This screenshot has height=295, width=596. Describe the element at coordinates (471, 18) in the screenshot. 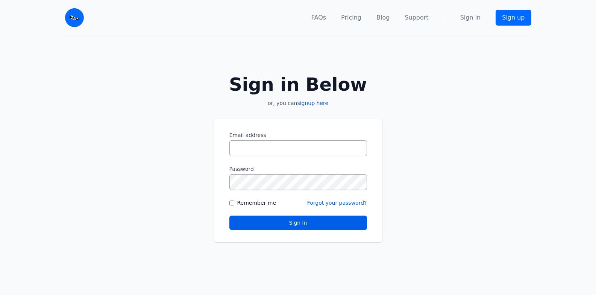

I see `a: Sign in` at that location.